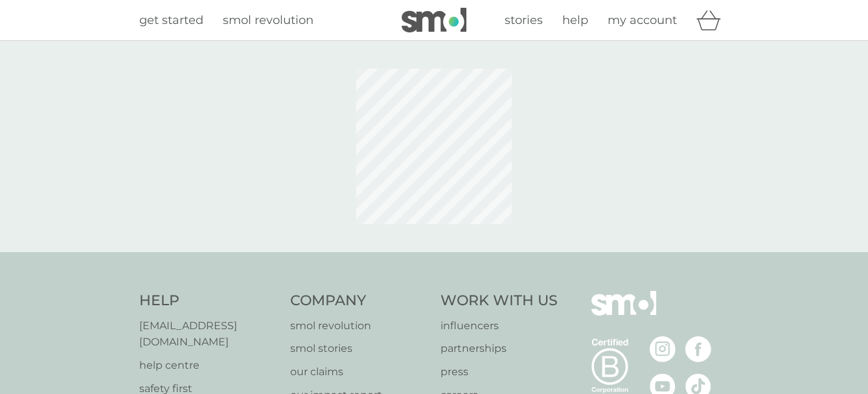 Image resolution: width=868 pixels, height=394 pixels. Describe the element at coordinates (359, 326) in the screenshot. I see `p: smol revolution` at that location.